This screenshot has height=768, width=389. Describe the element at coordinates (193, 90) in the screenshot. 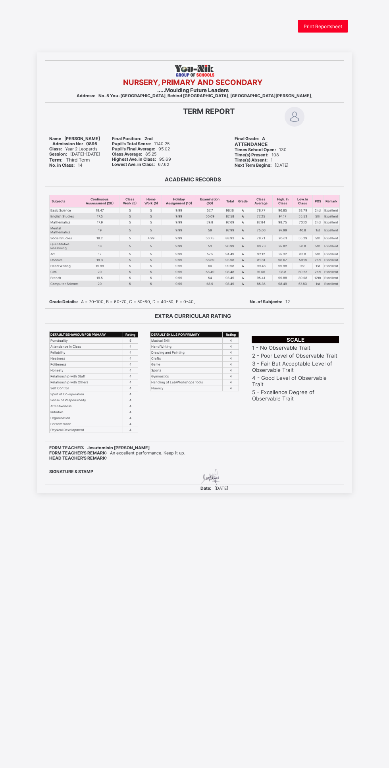

I see `b: .....Moulding Future Leaders` at that location.